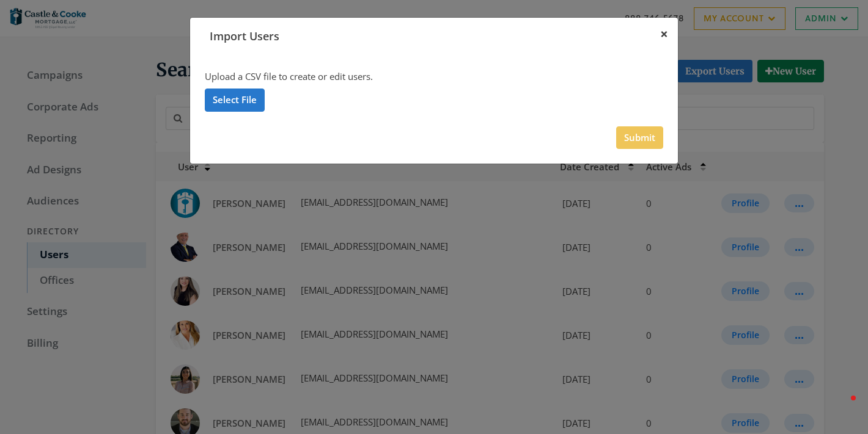 The height and width of the screenshot is (434, 868). Describe the element at coordinates (434, 93) in the screenshot. I see `div: Upload a CSV file to create or edit users.` at that location.